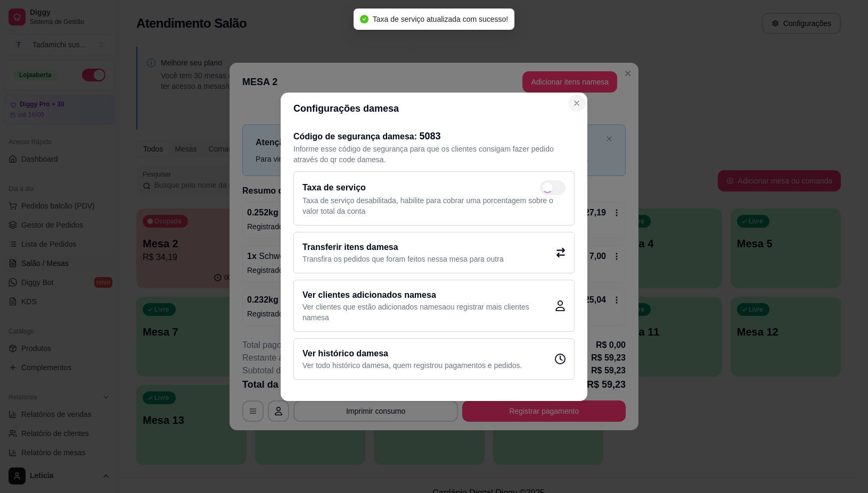 The width and height of the screenshot is (868, 493). I want to click on span: 5083, so click(430, 136).